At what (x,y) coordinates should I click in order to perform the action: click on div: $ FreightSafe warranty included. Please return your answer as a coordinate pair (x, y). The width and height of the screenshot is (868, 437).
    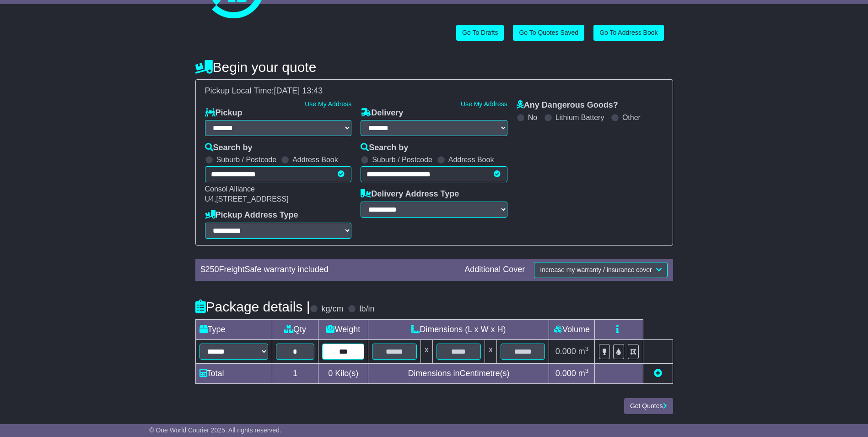
    Looking at the image, I should click on (328, 270).